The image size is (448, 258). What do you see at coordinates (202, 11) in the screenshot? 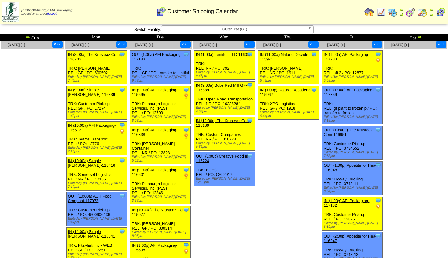
I see `span: Customer Shipping Calendar` at bounding box center [202, 11].